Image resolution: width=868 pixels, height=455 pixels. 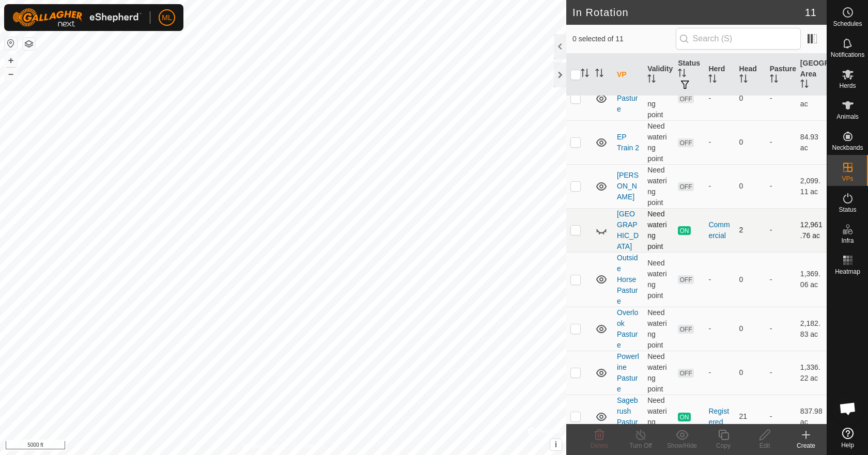 What do you see at coordinates (750, 416) in the screenshot?
I see `td: 21` at bounding box center [750, 416].